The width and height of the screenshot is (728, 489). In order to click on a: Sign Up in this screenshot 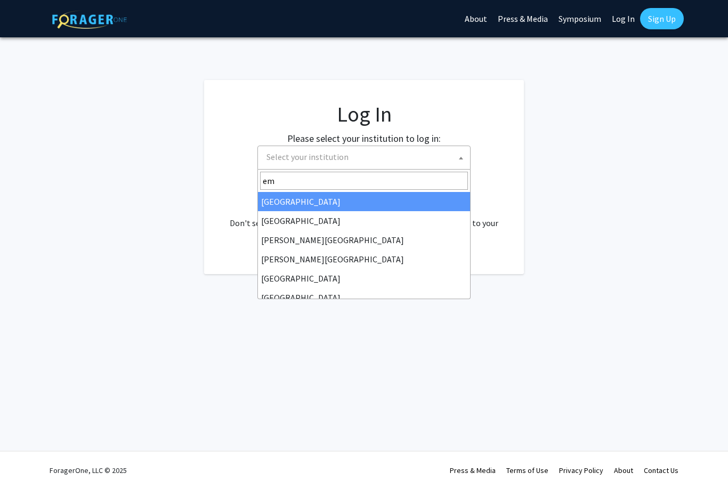, I will do `click(662, 19)`.